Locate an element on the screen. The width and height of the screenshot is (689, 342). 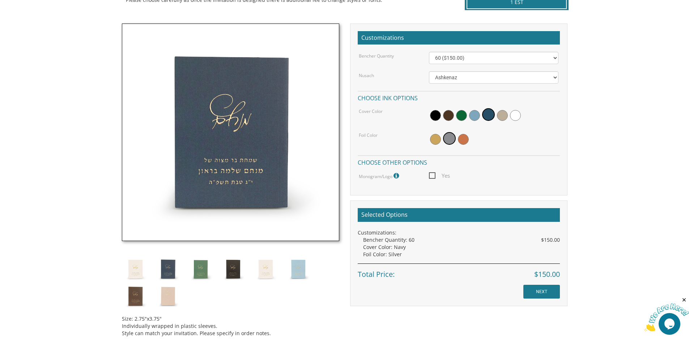
div: Bencher Quantity: 60 is located at coordinates (461, 240).